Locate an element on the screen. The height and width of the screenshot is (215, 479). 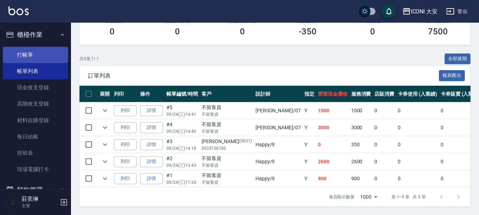
a: 高階收支登錄 is located at coordinates (35, 104).